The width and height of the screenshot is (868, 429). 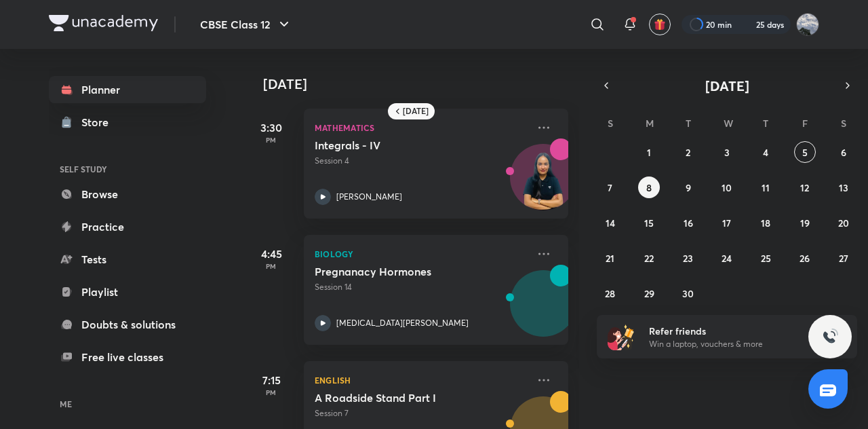 I want to click on a: Store, so click(x=127, y=122).